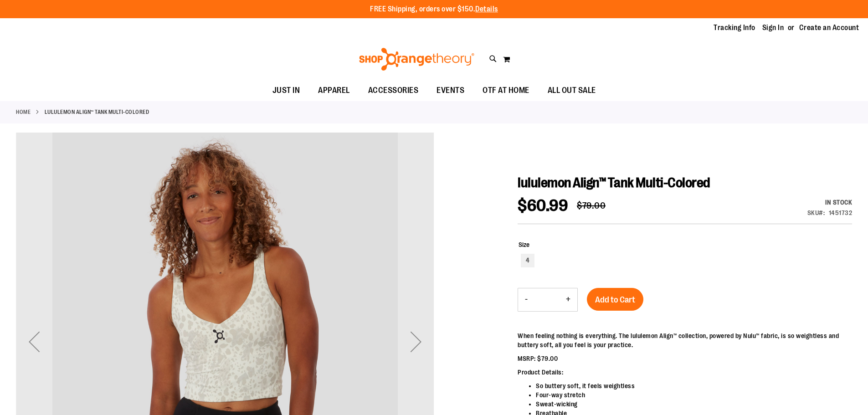 The width and height of the screenshot is (868, 415). Describe the element at coordinates (816, 212) in the screenshot. I see `strong: SKU` at that location.